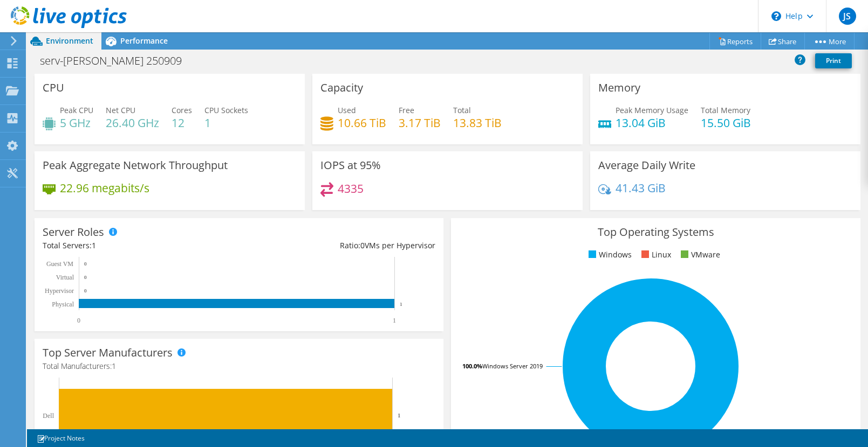 The image size is (868, 447). I want to click on span: Net CPU, so click(120, 110).